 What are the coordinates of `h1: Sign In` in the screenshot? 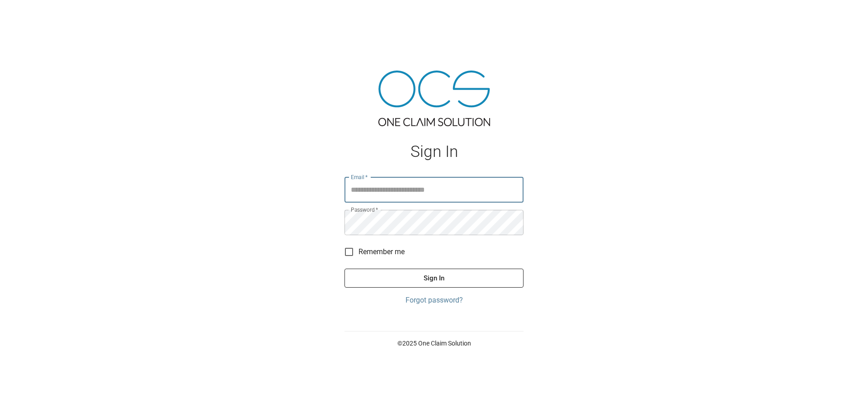 It's located at (434, 151).